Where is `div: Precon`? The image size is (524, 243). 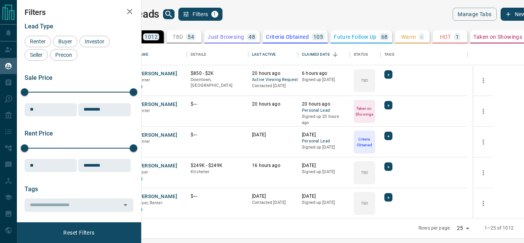 div: Precon is located at coordinates (64, 55).